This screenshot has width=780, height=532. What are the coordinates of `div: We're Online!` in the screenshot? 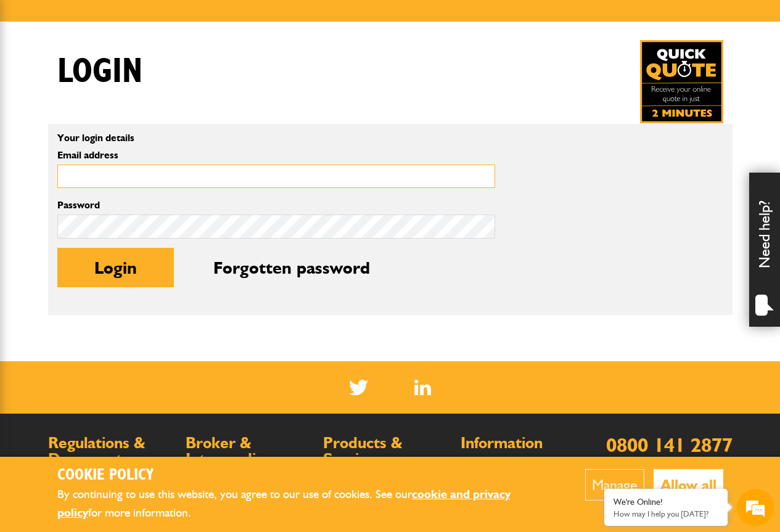 It's located at (666, 502).